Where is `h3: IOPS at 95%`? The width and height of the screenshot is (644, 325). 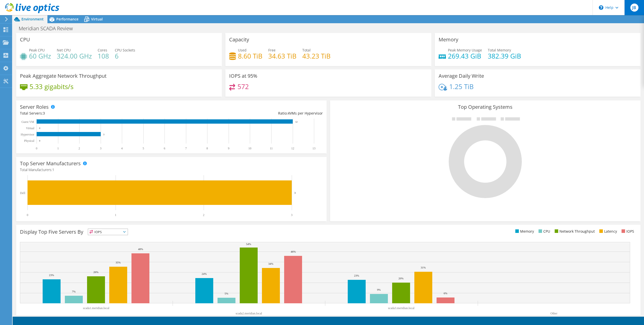
h3: IOPS at 95% is located at coordinates (243, 76).